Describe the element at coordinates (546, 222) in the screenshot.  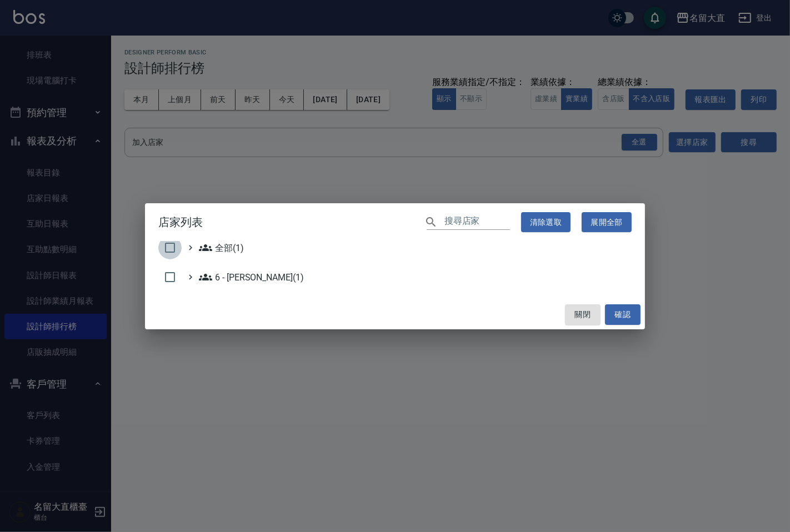
I see `button: 清除選取` at that location.